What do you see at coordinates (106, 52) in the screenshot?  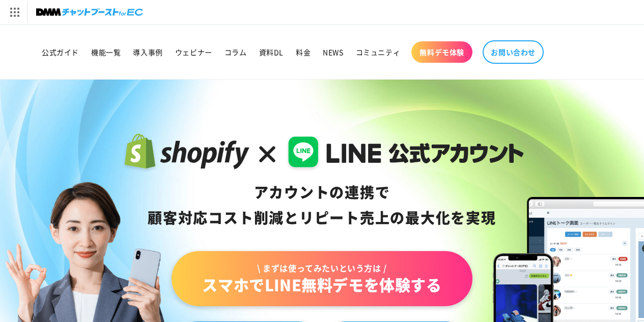 I see `a: 機能一覧` at bounding box center [106, 52].